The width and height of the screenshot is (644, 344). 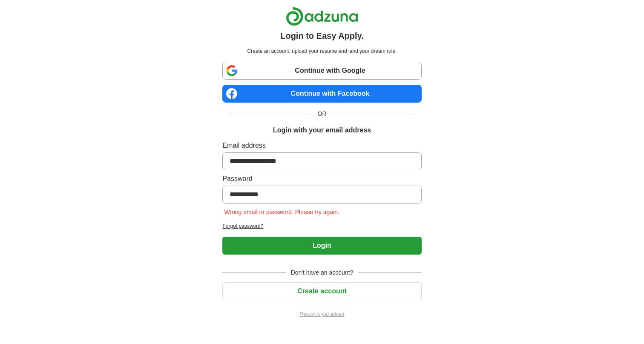 What do you see at coordinates (322, 131) in the screenshot?
I see `h1: Login with your email address` at bounding box center [322, 131].